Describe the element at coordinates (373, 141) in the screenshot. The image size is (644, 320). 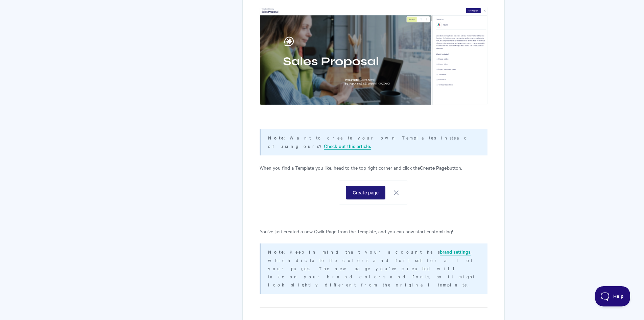
I see `p: Want to create your own Templates instead of using ours?` at that location.